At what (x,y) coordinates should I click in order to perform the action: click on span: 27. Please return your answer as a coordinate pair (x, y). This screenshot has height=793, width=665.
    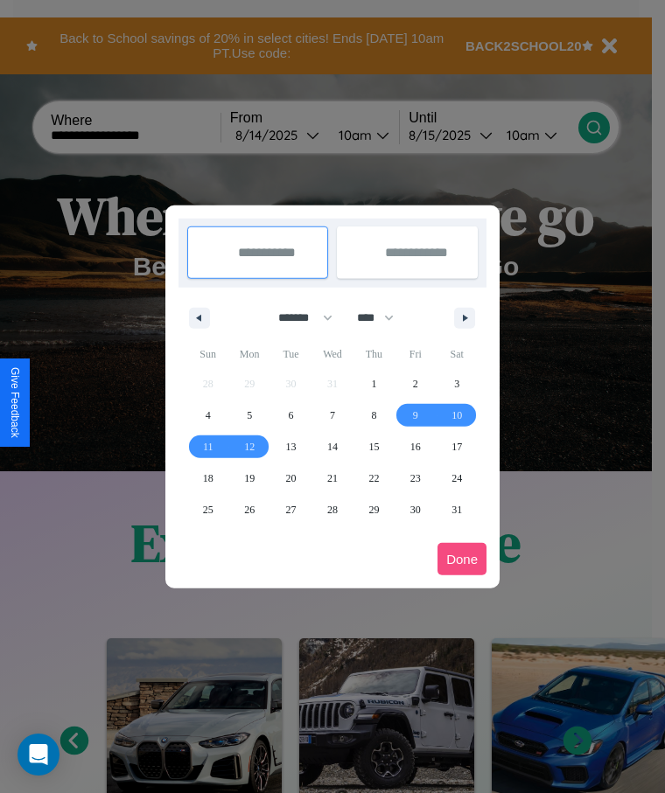
    Looking at the image, I should click on (291, 510).